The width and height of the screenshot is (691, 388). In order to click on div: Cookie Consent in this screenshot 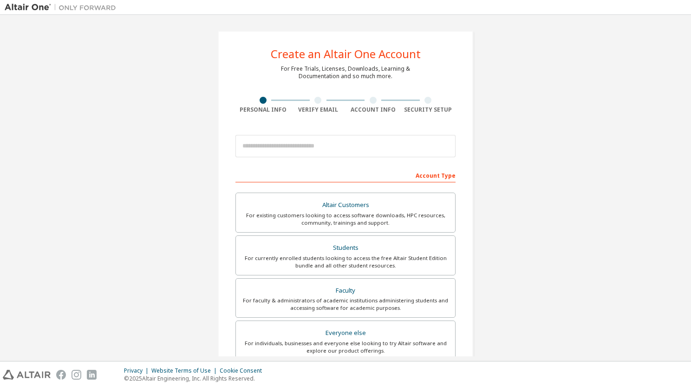, I will do `click(243, 370)`.